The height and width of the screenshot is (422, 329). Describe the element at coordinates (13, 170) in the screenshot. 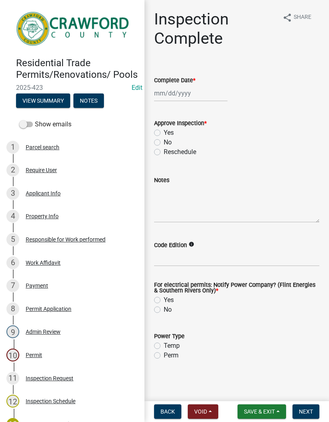

I see `div: 2` at that location.